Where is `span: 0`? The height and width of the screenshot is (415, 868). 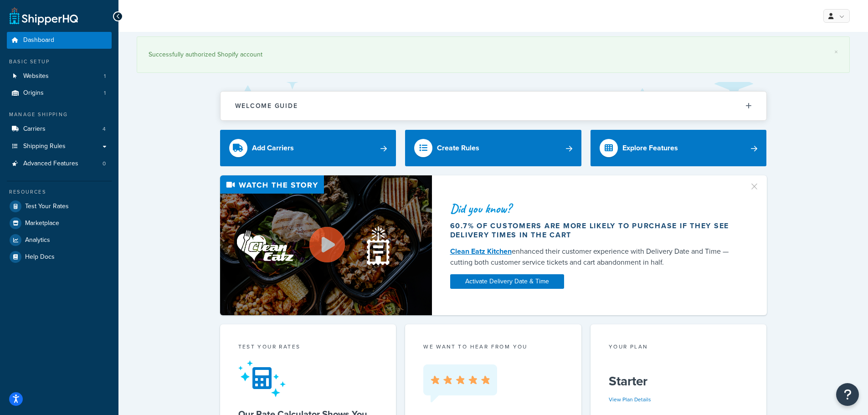 span: 0 is located at coordinates (104, 163).